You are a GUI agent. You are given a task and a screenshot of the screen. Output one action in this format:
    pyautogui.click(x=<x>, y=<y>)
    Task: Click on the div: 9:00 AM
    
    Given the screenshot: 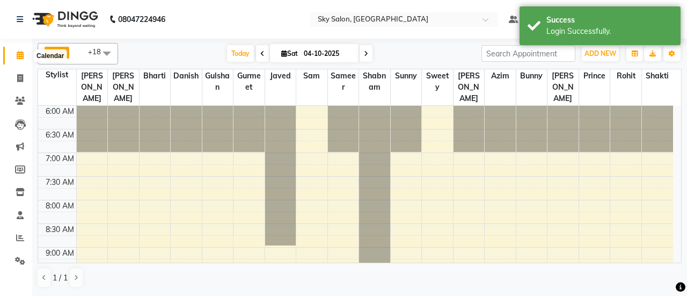 What is the action you would take?
    pyautogui.click(x=60, y=253)
    